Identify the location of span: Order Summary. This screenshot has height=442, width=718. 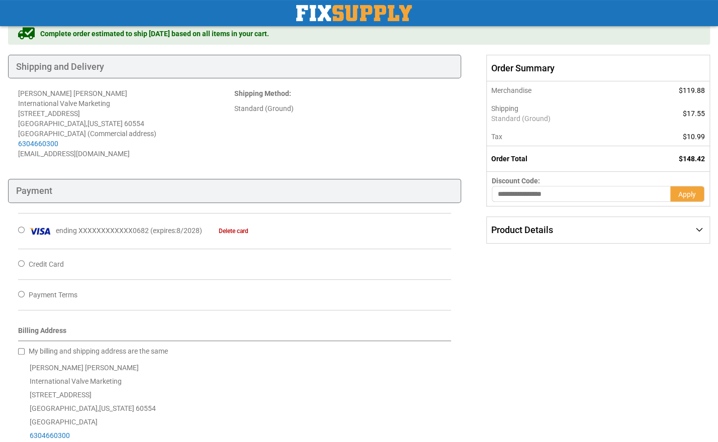
(598, 68).